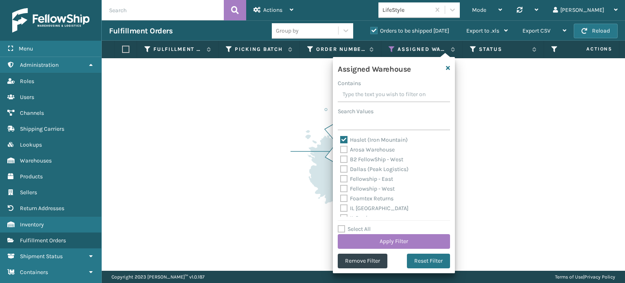  What do you see at coordinates (374, 68) in the screenshot?
I see `h4: Assigned Warehouse` at bounding box center [374, 68].